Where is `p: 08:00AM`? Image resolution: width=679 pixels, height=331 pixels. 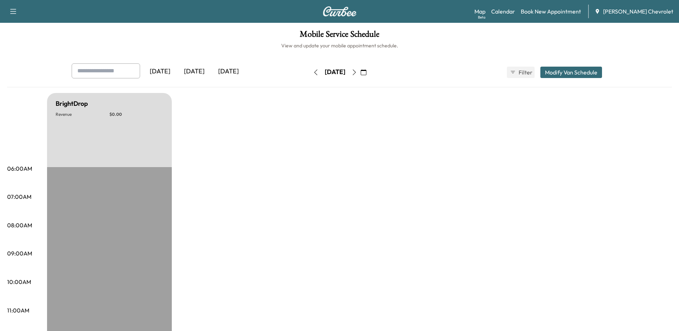 p: 08:00AM is located at coordinates (20, 225).